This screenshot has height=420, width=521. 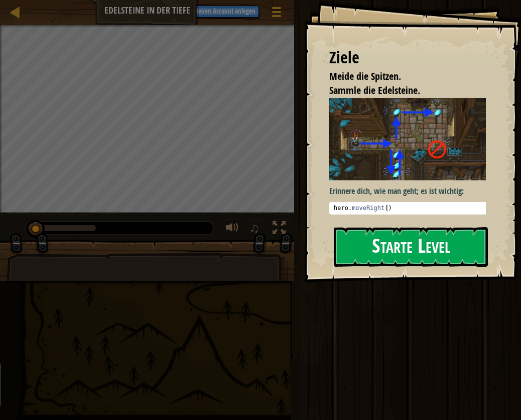 I want to click on span: Sammle die Edelsteine., so click(x=374, y=90).